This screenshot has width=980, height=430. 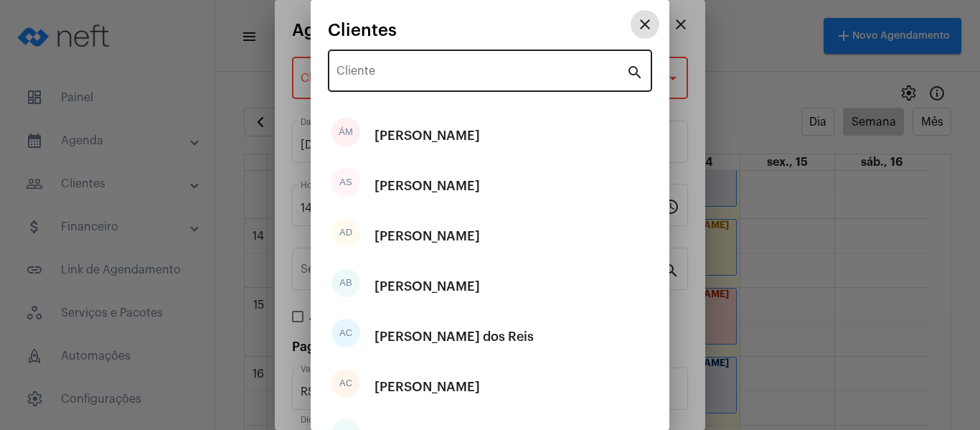 I want to click on div: ÁM, so click(x=346, y=132).